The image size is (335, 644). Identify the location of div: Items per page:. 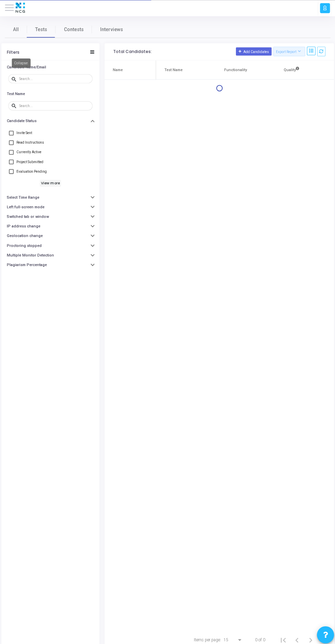
(207, 639).